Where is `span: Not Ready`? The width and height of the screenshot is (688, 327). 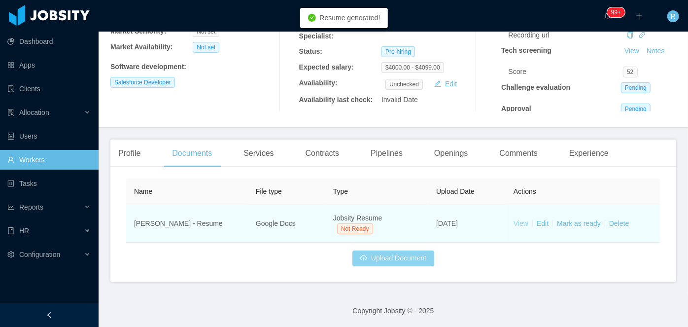 span: Not Ready is located at coordinates (355, 229).